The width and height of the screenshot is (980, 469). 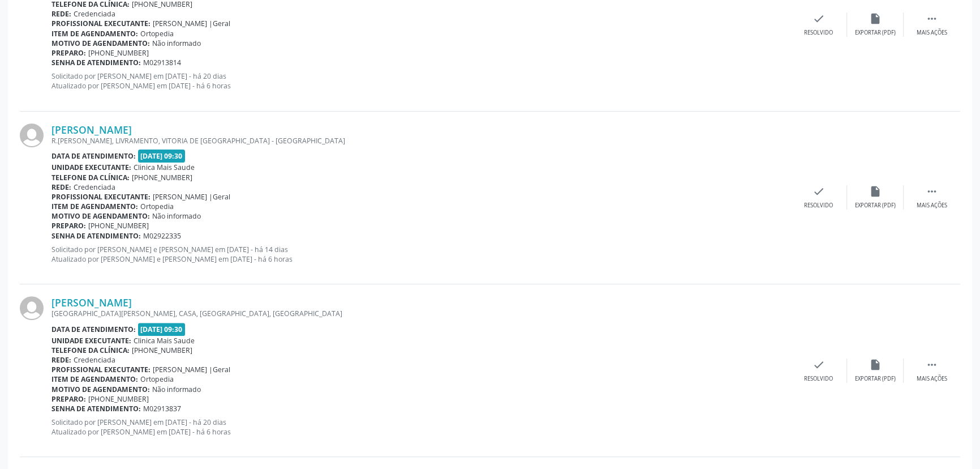 What do you see at coordinates (162, 408) in the screenshot?
I see `span: M02913837` at bounding box center [162, 408].